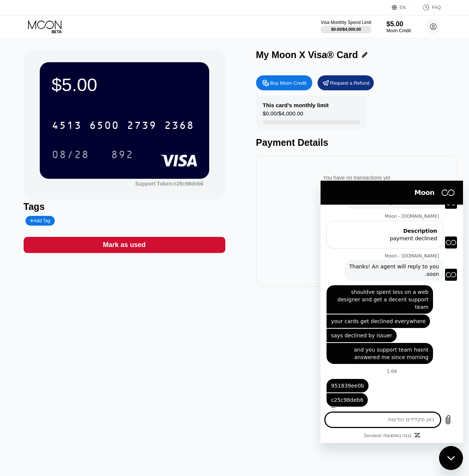 This screenshot has width=469, height=476. Describe the element at coordinates (179, 126) in the screenshot. I see `div: 2368` at that location.